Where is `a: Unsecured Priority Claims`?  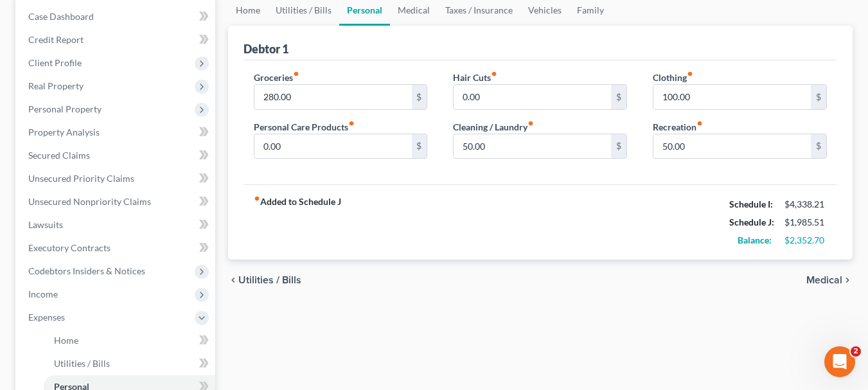 a: Unsecured Priority Claims is located at coordinates (116, 178).